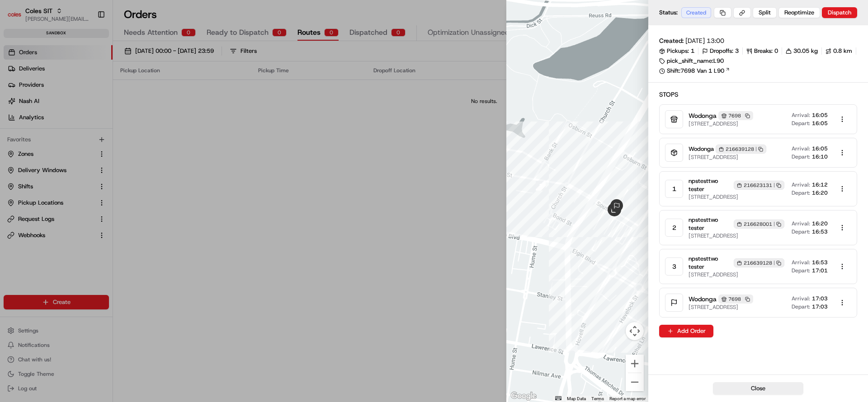 This screenshot has height=402, width=868. I want to click on button: Map camera controls, so click(634, 331).